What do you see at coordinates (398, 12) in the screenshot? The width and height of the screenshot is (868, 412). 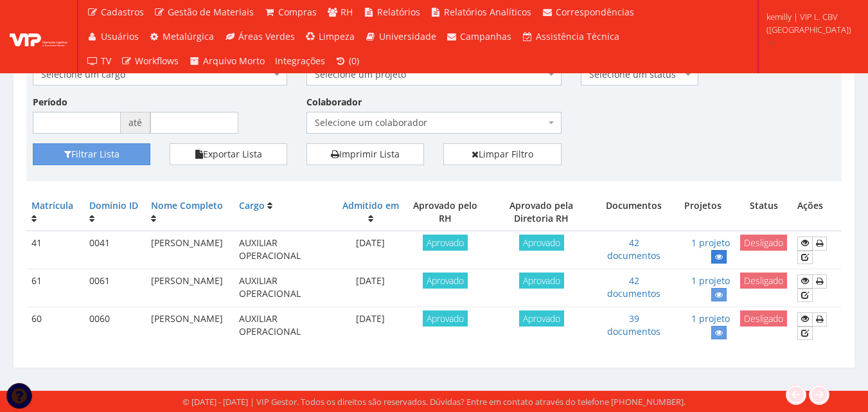 I see `span: Relatórios` at bounding box center [398, 12].